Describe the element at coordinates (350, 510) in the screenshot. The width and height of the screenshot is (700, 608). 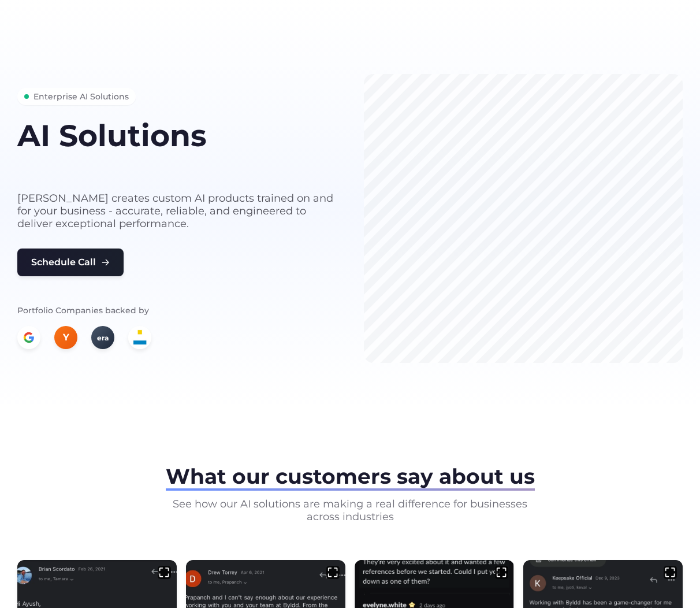
I see `p: See how our AI solutions are making a real difference for businesses across industries` at that location.